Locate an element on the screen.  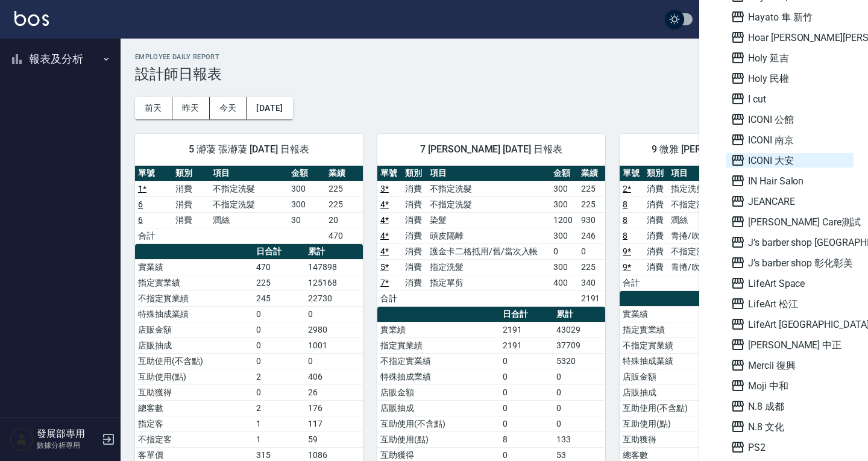
span: ICONI 南京 is located at coordinates (789, 140).